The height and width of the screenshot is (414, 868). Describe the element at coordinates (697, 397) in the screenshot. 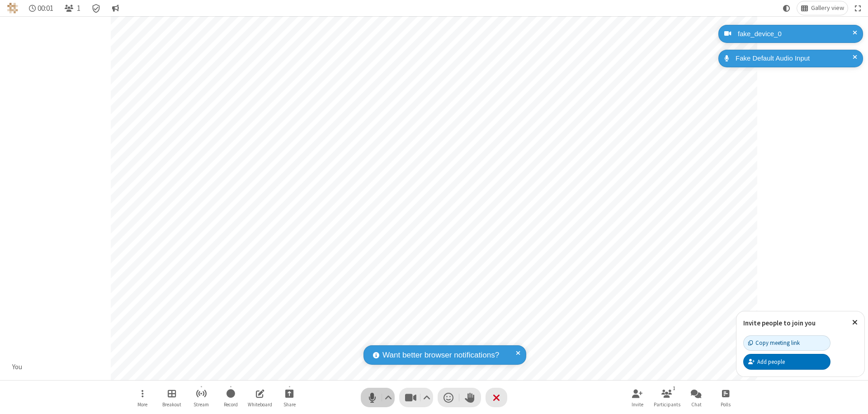

I see `button: Open chat` at that location.